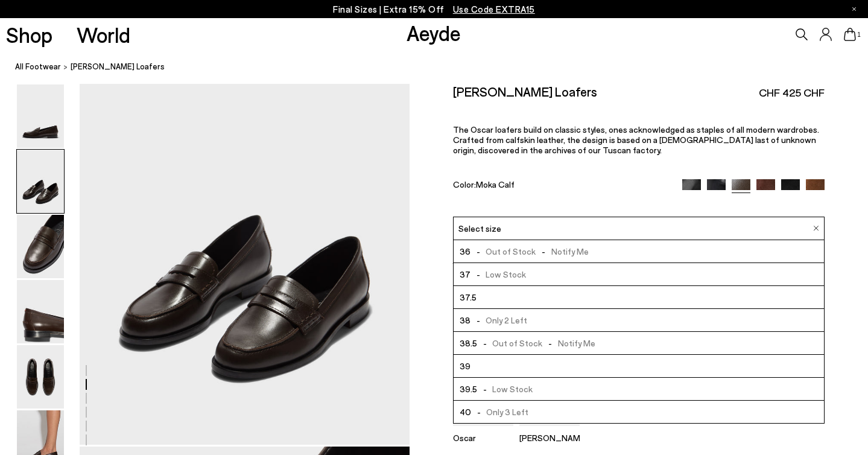  Describe the element at coordinates (468, 388) in the screenshot. I see `span: 39.5` at that location.